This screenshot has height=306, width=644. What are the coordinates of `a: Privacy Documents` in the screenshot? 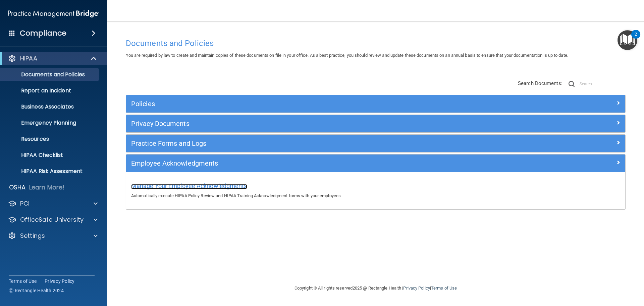 It's located at (376, 123).